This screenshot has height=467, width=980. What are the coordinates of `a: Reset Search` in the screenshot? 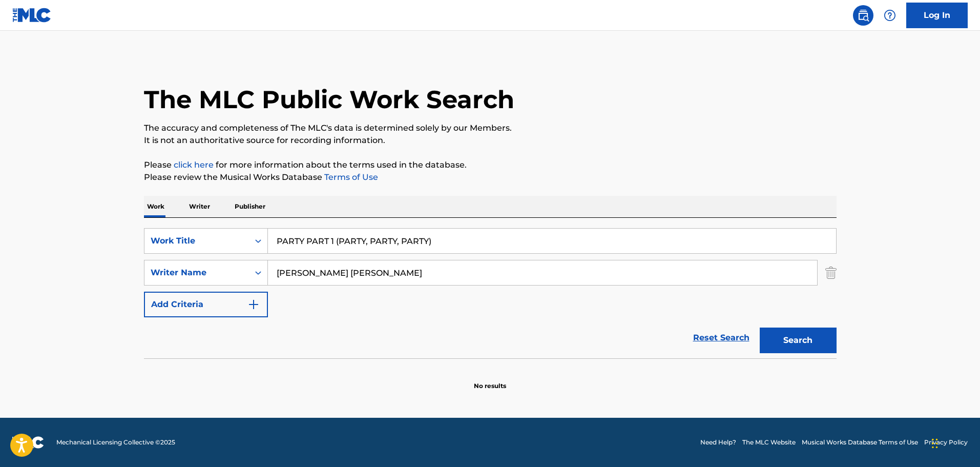 It's located at (721, 338).